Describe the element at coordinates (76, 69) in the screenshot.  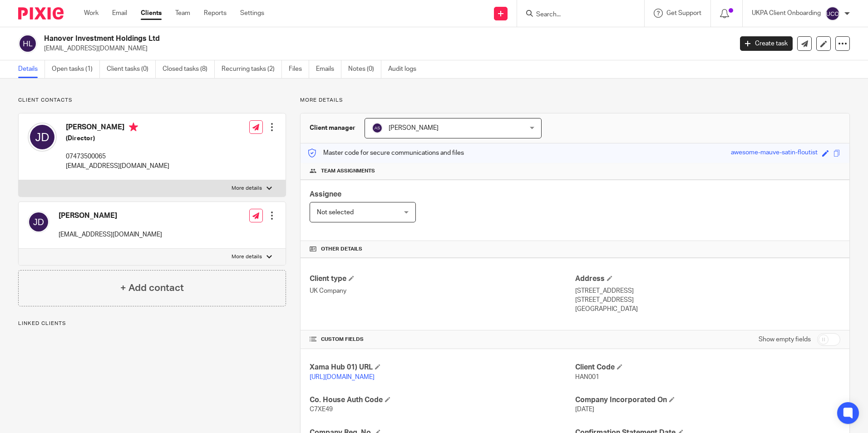
I see `a: Open tasks (1)` at that location.